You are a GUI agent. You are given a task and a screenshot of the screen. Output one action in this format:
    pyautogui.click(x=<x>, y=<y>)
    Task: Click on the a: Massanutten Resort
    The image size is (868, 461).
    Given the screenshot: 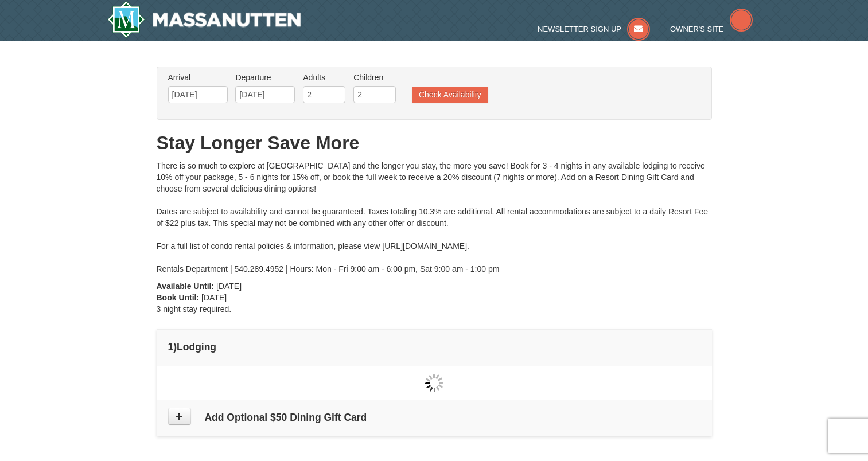 What is the action you would take?
    pyautogui.click(x=204, y=20)
    